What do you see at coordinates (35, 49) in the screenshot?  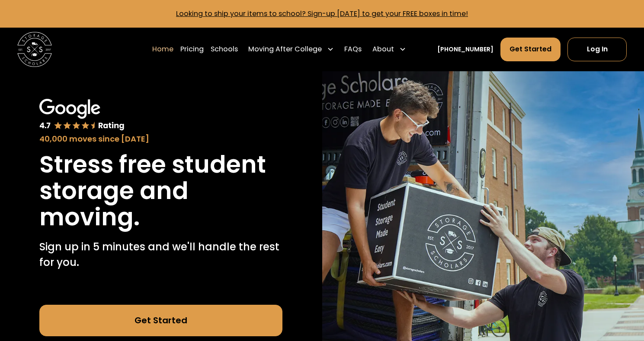 I see `img: Storage Scholars main logo` at bounding box center [35, 49].